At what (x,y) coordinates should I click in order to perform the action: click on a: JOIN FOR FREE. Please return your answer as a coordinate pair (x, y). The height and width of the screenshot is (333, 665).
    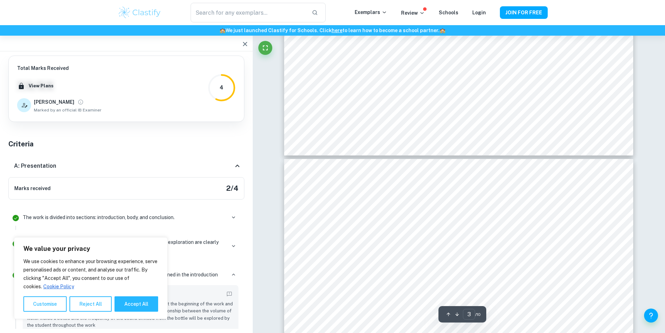
    Looking at the image, I should click on (524, 13).